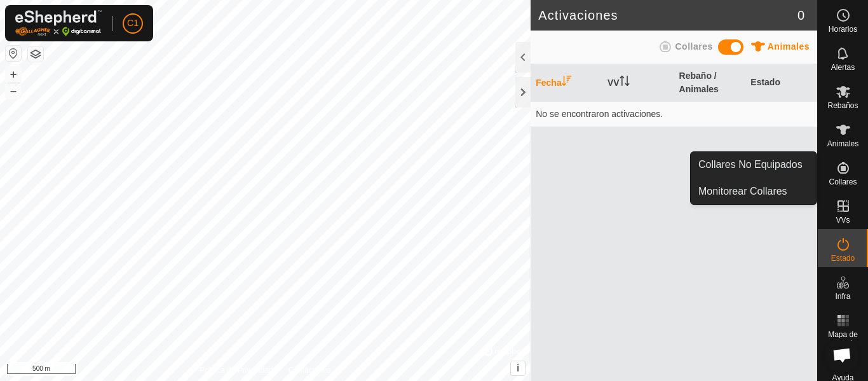 The image size is (868, 381). I want to click on span: 0, so click(800, 15).